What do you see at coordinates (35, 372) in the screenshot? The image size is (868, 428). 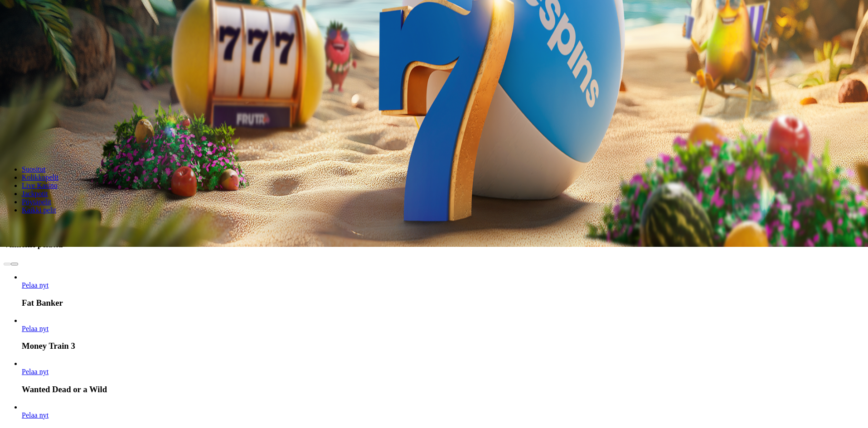 I see `a: Wanted Dead or a Wild` at bounding box center [35, 372].